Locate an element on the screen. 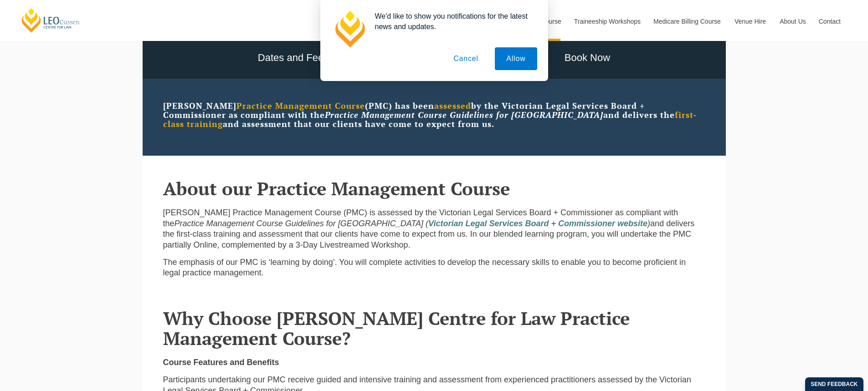 Image resolution: width=868 pixels, height=391 pixels. h2: About our Practice Management Course is located at coordinates (434, 188).